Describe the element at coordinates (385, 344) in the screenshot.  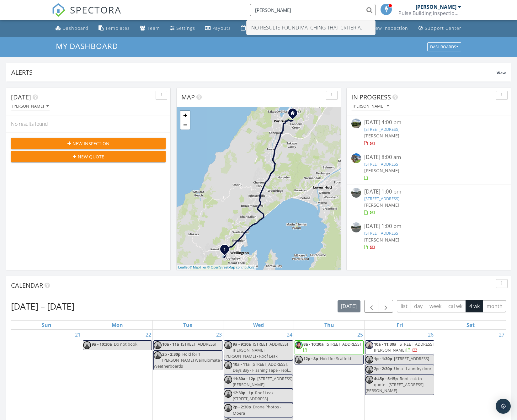
I see `span: 10a - 11:30a` at that location.